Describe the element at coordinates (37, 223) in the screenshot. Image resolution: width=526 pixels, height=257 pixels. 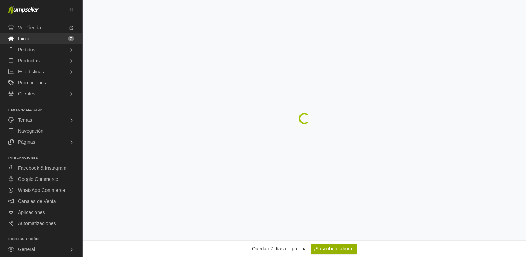
I see `span: Automatizaciones` at that location.